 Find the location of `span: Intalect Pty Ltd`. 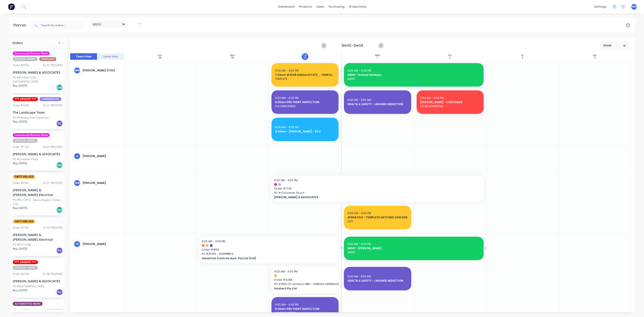

span: Intalect Pty Ltd is located at coordinates (302, 289).